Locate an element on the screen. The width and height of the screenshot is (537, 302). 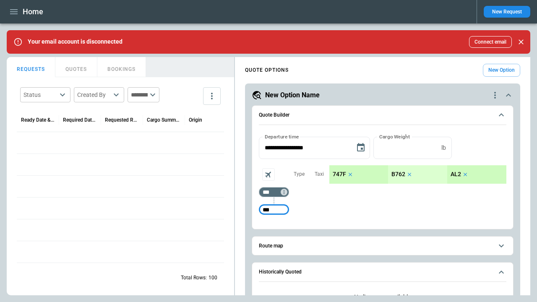
div: scrollable content is located at coordinates (418, 175).